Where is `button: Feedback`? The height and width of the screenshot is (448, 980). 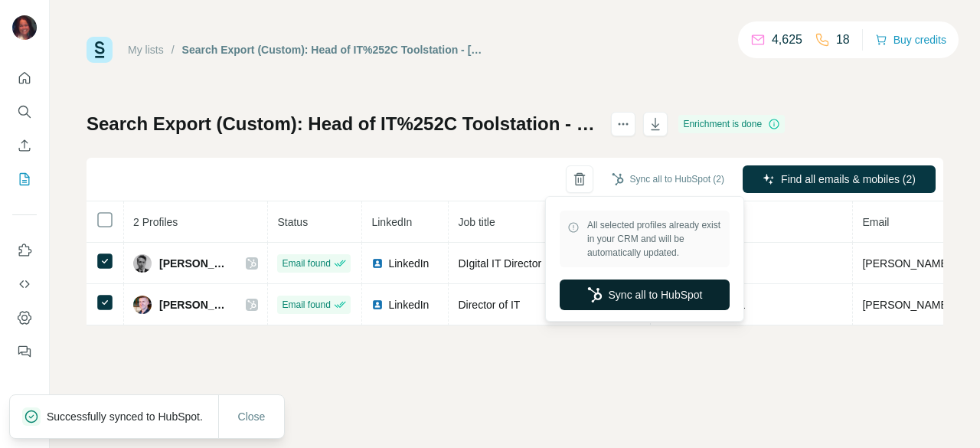
button: Feedback is located at coordinates (25, 352).